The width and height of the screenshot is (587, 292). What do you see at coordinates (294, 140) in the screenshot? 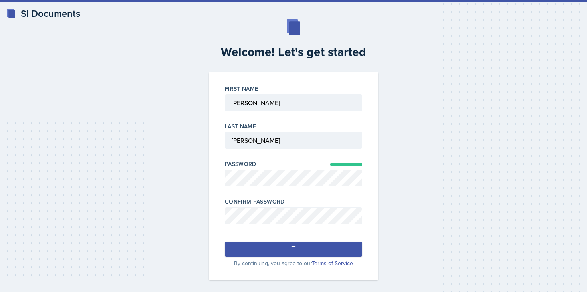
I see `input: Last Name` at bounding box center [294, 140].